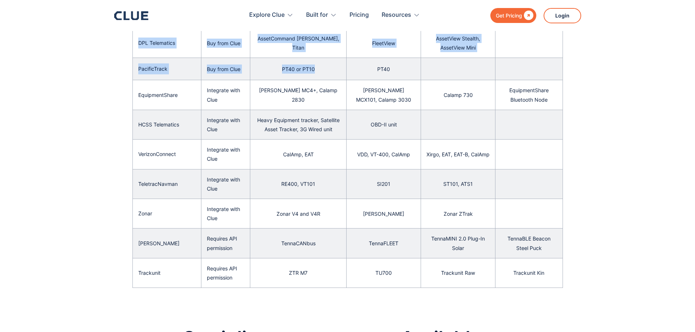 Image resolution: width=695 pixels, height=332 pixels. I want to click on p: SI201, so click(384, 184).